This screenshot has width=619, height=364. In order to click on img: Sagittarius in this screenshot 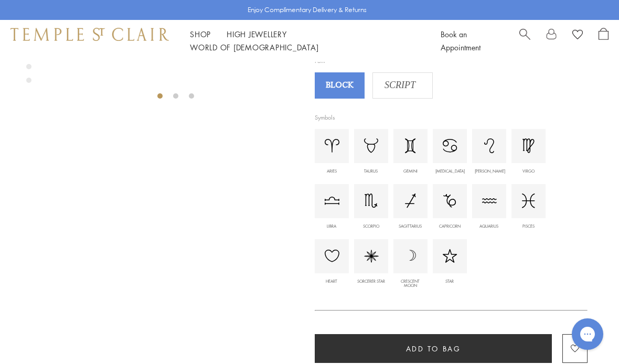, I will do `click(410, 201)`.